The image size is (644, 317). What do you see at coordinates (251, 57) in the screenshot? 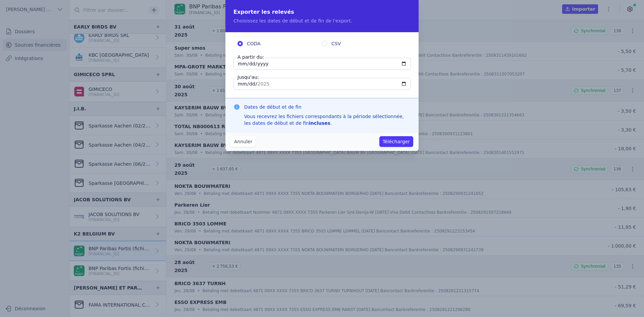
I see `label: A partir du:` at bounding box center [251, 57].